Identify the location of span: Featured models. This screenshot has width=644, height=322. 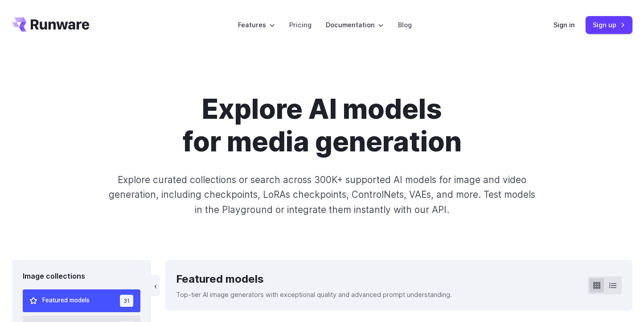
(66, 301).